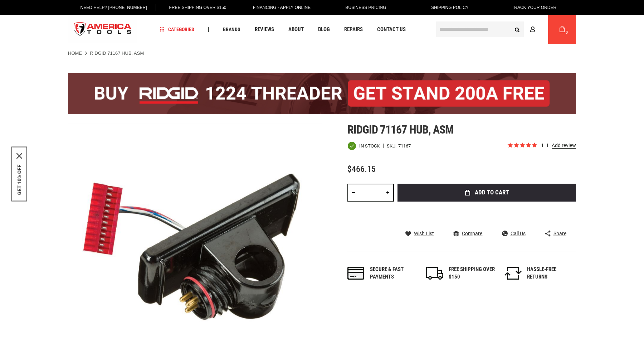  I want to click on span: About, so click(296, 30).